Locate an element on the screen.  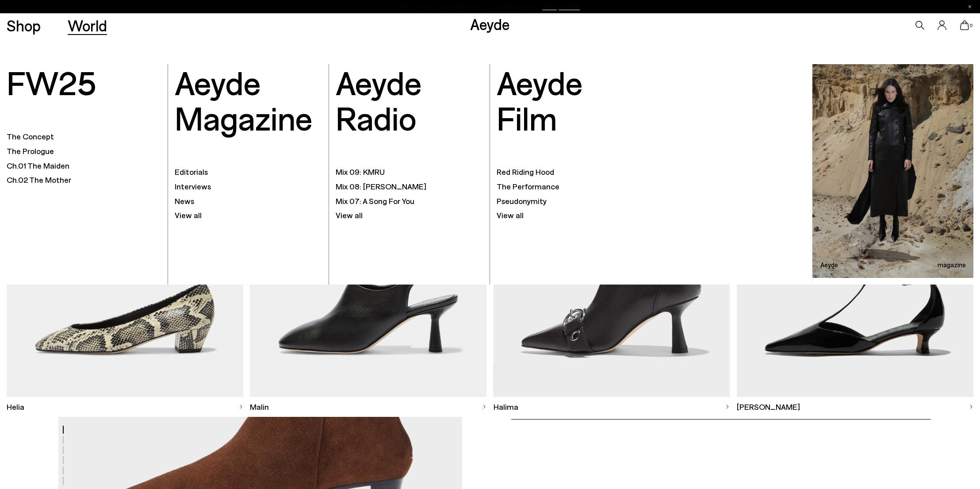
a: Aeyde Film is located at coordinates (539, 109).